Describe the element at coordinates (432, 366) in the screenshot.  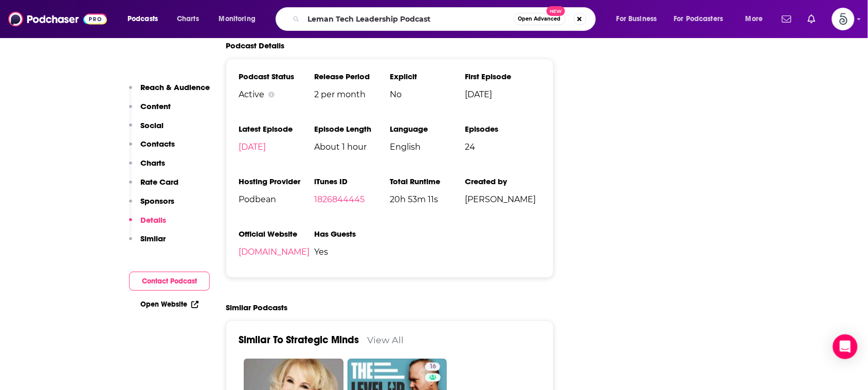
I see `a: 16` at that location.